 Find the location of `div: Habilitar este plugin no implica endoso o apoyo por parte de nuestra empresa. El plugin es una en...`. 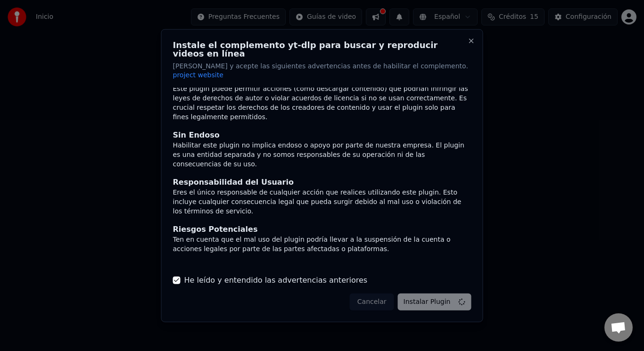

div: Habilitar este plugin no implica endoso o apoyo por parte de nuestra empresa. El plugin es una en... is located at coordinates (322, 155).